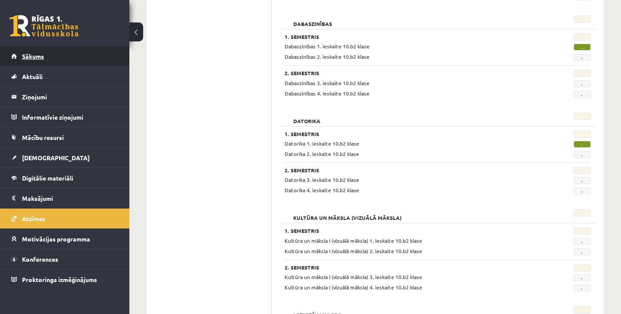 The width and height of the screenshot is (621, 314). What do you see at coordinates (70, 97) in the screenshot?
I see `legend: Ziņojumi` at bounding box center [70, 97].